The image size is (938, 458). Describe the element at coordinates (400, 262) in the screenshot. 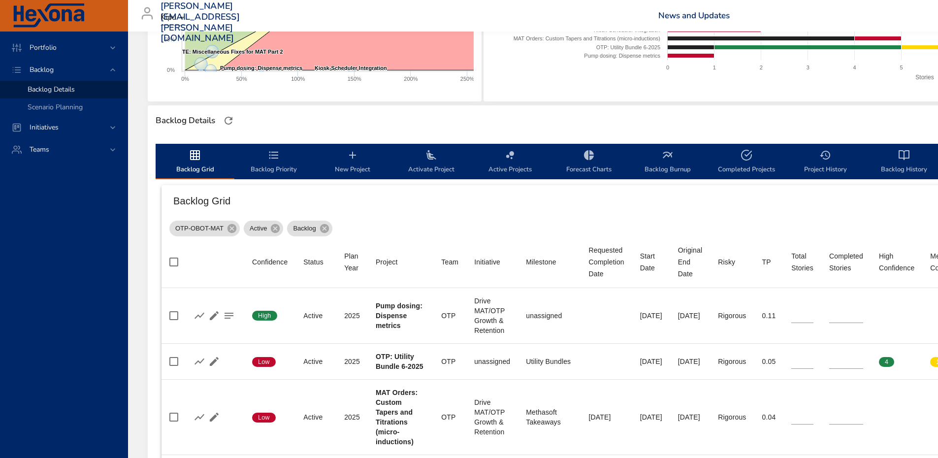

I see `span: Project` at that location.